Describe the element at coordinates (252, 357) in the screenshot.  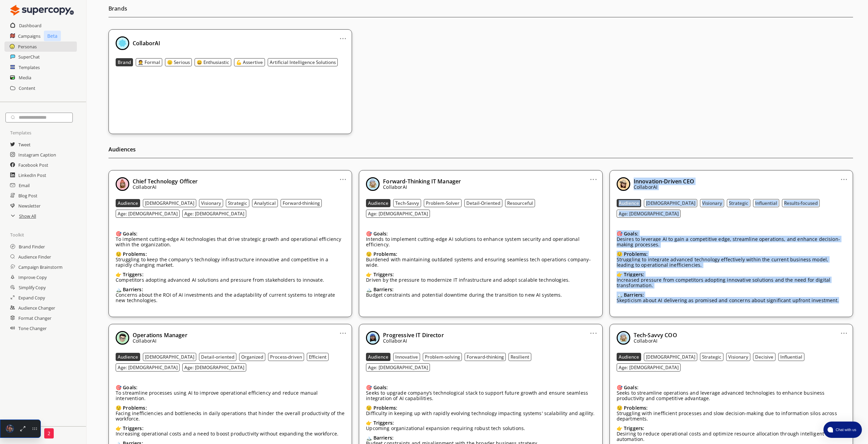
I see `button: Organized` at that location.